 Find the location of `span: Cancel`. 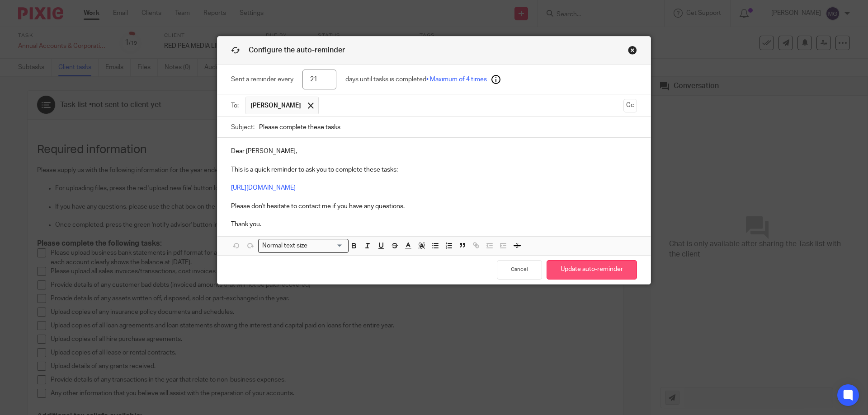

span: Cancel is located at coordinates (519, 270).